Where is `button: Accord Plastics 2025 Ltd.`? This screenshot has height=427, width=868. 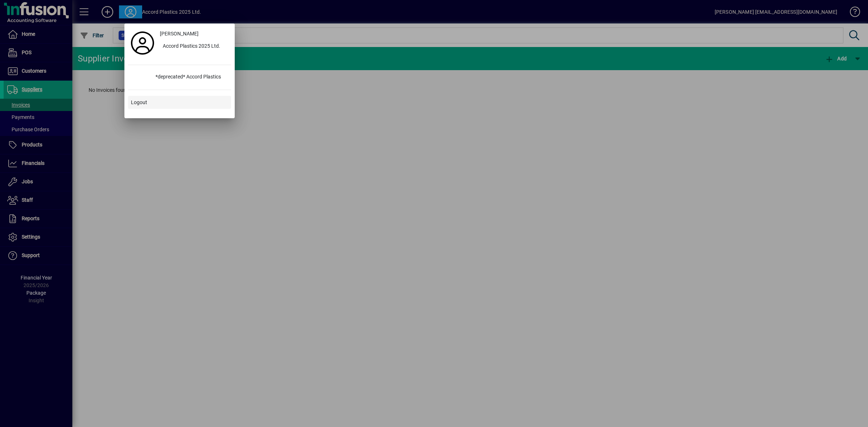 button: Accord Plastics 2025 Ltd. is located at coordinates (194, 46).